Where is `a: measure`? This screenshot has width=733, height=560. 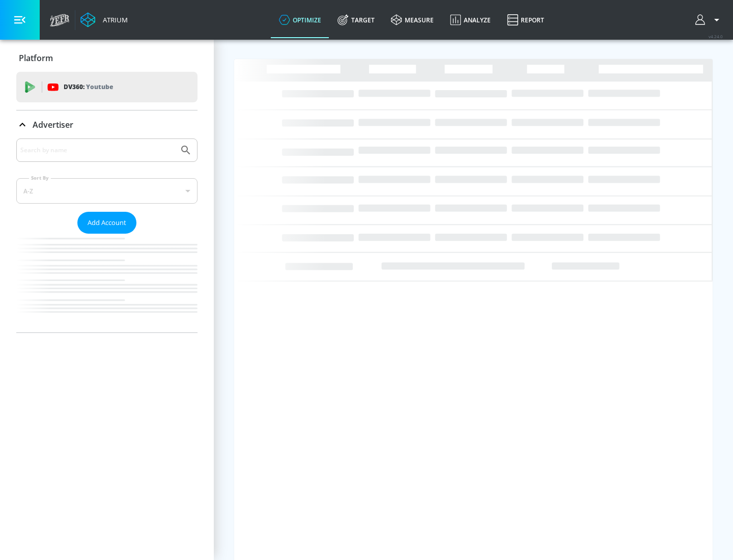
a: measure is located at coordinates (412, 20).